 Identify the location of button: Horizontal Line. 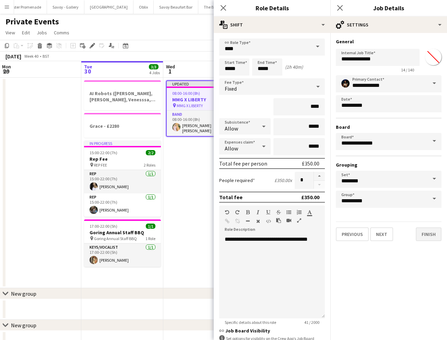
(248, 221).